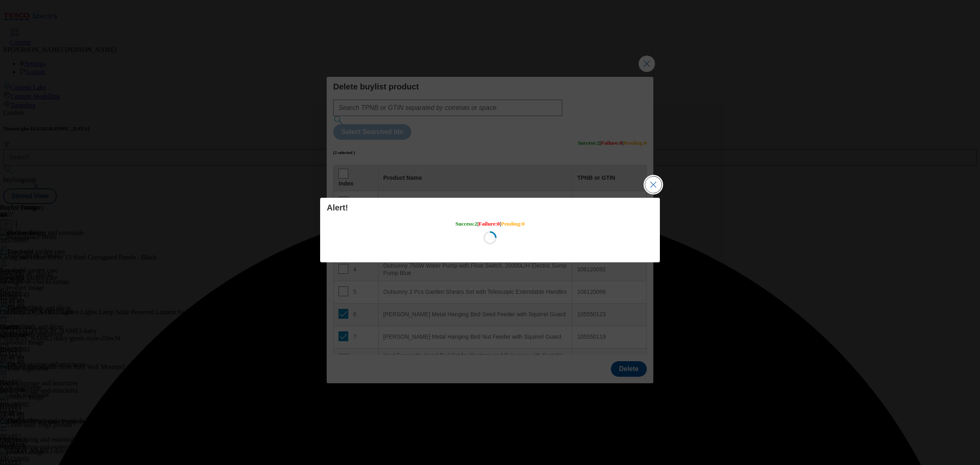  I want to click on span: Pending : 0, so click(513, 223).